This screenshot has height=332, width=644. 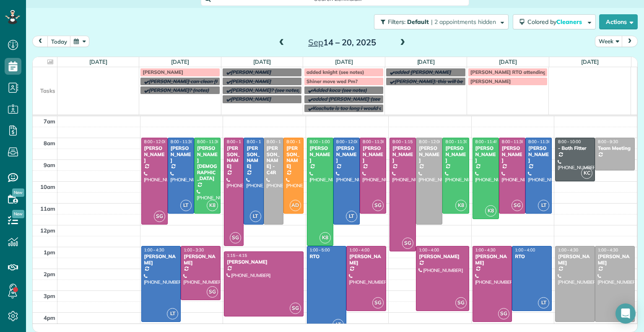 I want to click on span: 1pm, so click(x=49, y=252).